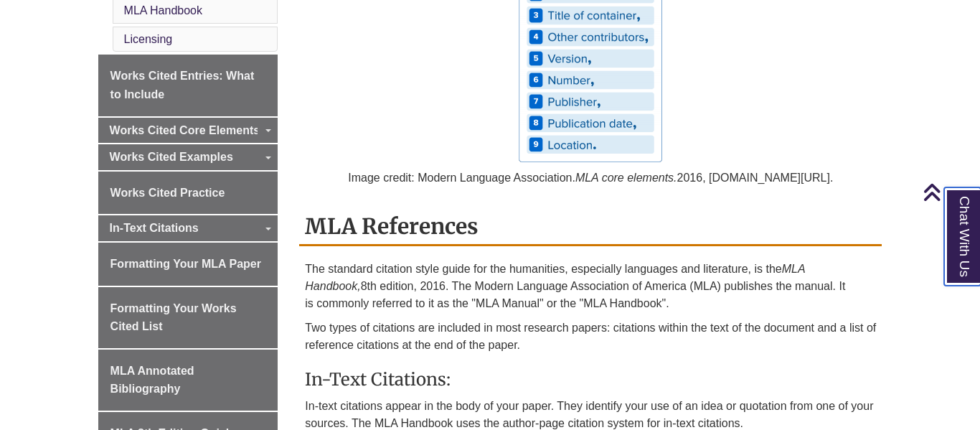 The image size is (980, 430). Describe the element at coordinates (950, 192) in the screenshot. I see `a: Back to Top` at that location.